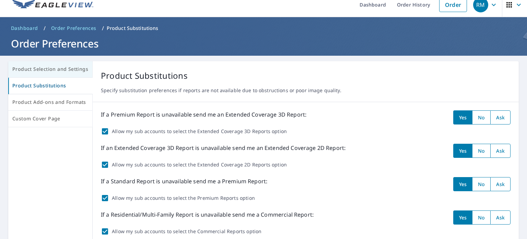 The image size is (527, 239). I want to click on span: Custom Cover Page, so click(50, 118).